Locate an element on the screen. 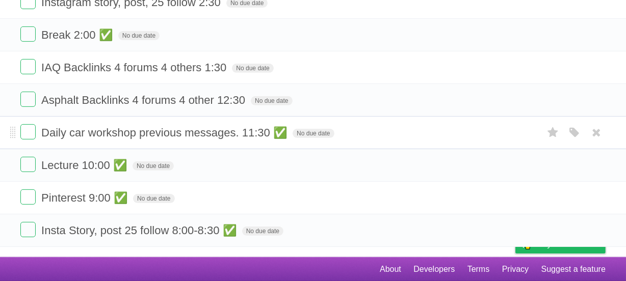 The width and height of the screenshot is (626, 281). label: Star task is located at coordinates (553, 132).